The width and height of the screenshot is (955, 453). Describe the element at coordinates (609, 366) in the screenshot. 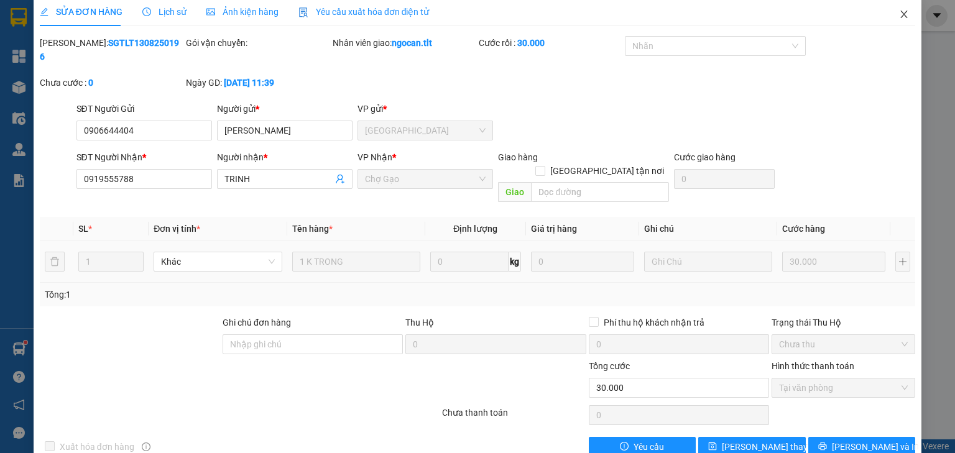

I see `span: Tổng cước` at that location.